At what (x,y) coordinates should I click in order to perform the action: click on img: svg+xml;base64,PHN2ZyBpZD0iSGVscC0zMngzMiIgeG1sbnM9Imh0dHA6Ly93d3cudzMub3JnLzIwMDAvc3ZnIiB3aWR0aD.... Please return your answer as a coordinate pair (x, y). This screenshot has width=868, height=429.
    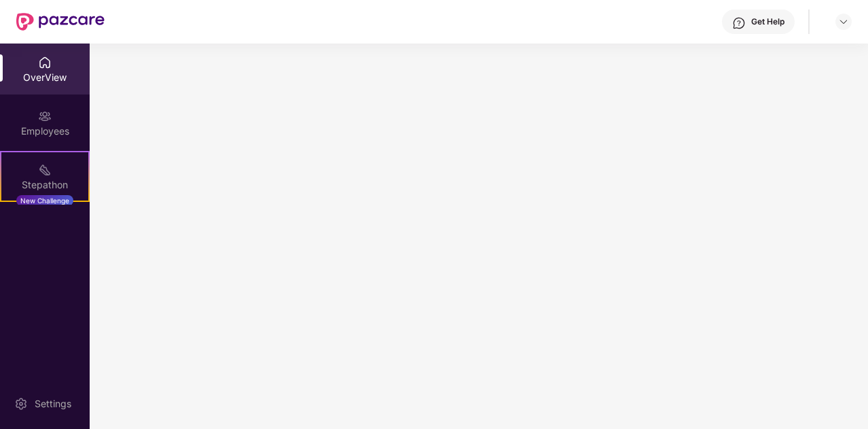
    Looking at the image, I should click on (739, 23).